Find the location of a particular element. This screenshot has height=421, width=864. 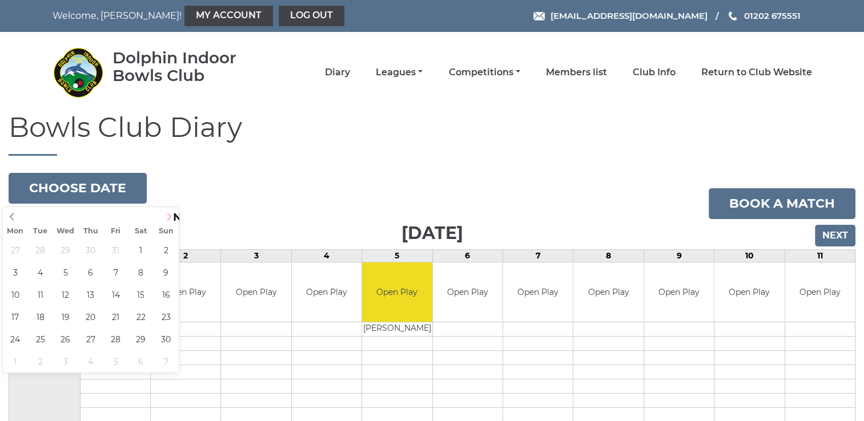

span: November 3, 2025 is located at coordinates (15, 272).